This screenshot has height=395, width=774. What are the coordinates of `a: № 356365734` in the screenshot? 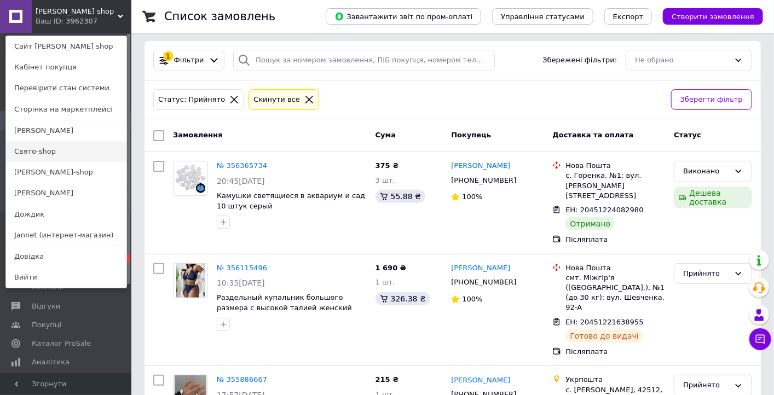 It's located at (242, 165).